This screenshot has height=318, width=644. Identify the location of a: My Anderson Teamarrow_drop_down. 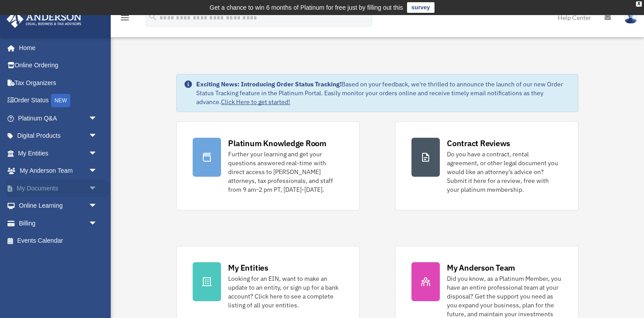
(59, 171).